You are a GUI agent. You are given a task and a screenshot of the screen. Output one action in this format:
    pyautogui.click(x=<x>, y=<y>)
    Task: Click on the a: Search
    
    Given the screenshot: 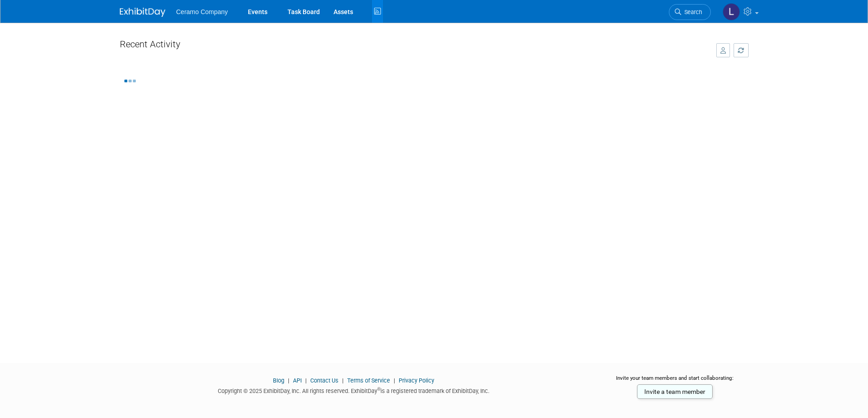 What is the action you would take?
    pyautogui.click(x=690, y=12)
    